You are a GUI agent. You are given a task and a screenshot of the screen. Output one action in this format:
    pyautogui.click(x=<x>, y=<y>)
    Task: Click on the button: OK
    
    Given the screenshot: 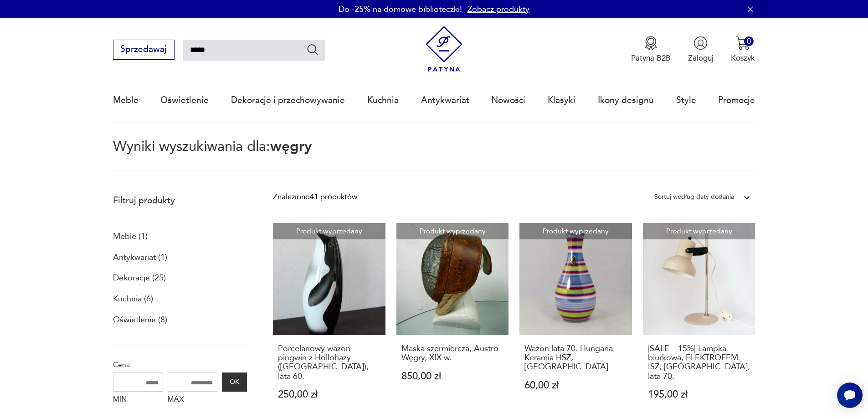 What is the action you would take?
    pyautogui.click(x=234, y=382)
    